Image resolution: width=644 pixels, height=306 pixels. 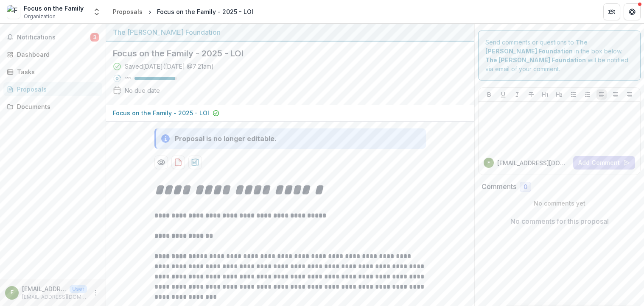 What do you see at coordinates (39, 17) in the screenshot?
I see `span: Organization` at bounding box center [39, 17].